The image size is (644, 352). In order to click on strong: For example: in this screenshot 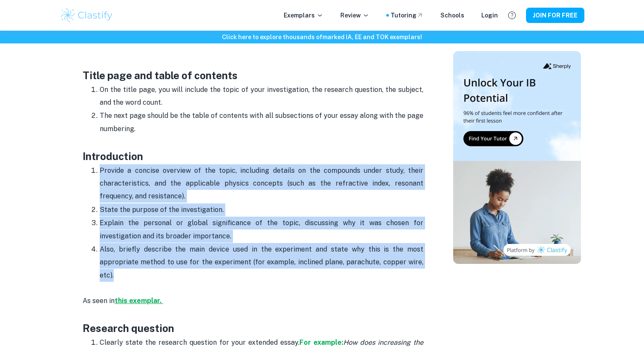, I will do `click(321, 342)`.